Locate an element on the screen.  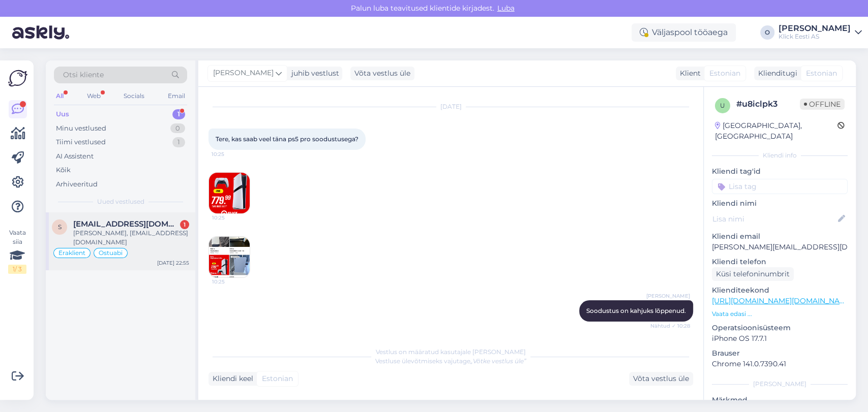
span: Offline is located at coordinates (822, 104).